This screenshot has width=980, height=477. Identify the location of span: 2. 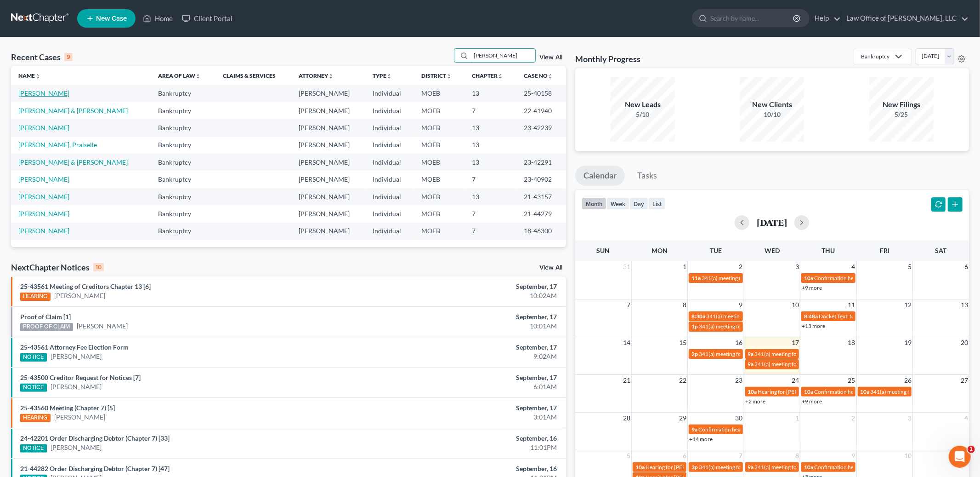
(741, 267).